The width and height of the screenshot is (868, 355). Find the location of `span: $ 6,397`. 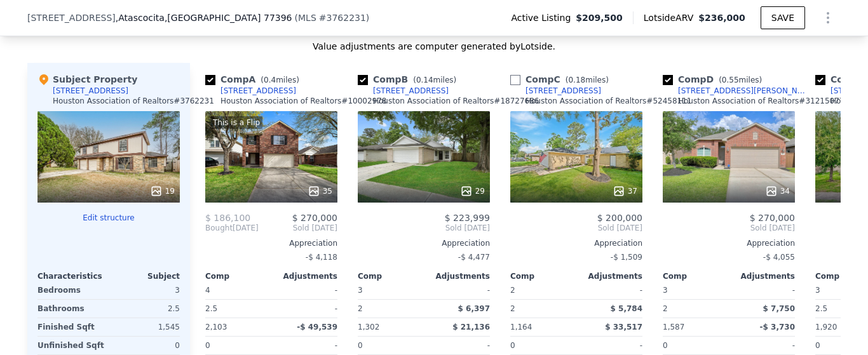

span: $ 6,397 is located at coordinates (474, 309).